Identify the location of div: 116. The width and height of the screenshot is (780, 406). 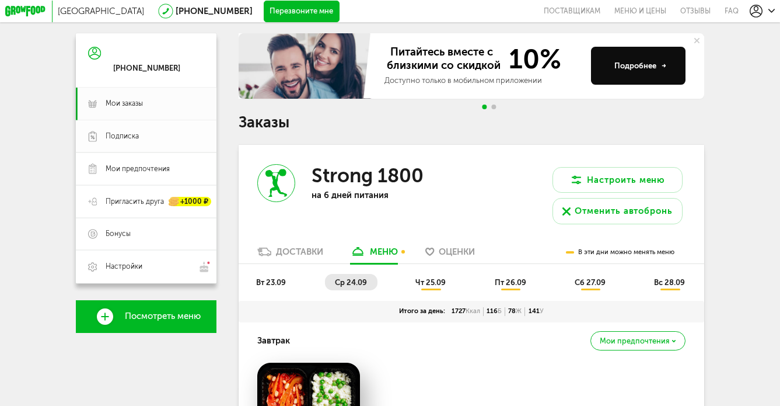
(494, 311).